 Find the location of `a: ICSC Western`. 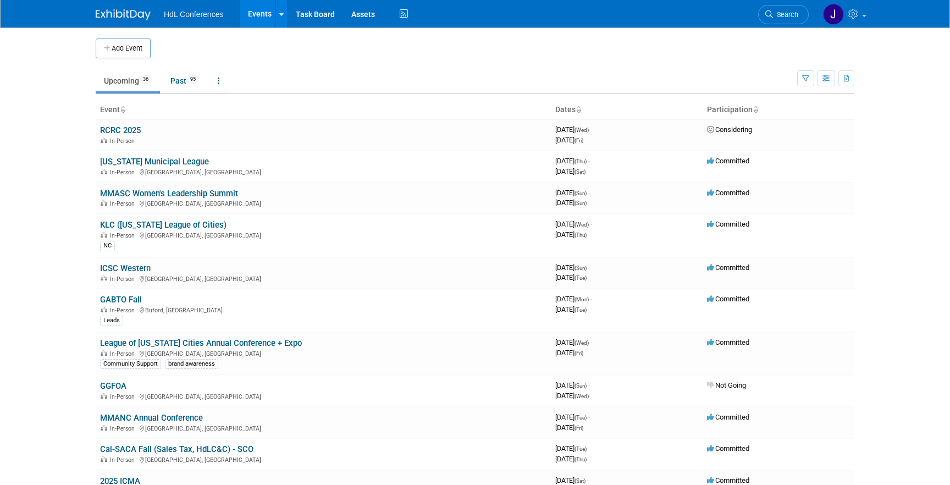

a: ICSC Western is located at coordinates (125, 268).